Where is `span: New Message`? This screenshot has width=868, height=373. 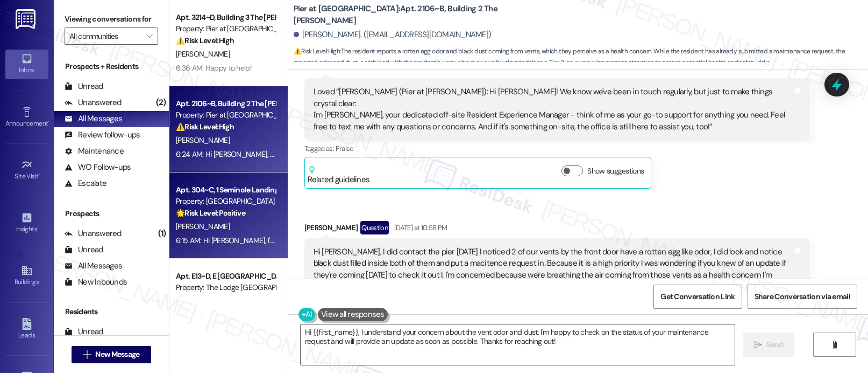 span: New Message is located at coordinates (117, 354).